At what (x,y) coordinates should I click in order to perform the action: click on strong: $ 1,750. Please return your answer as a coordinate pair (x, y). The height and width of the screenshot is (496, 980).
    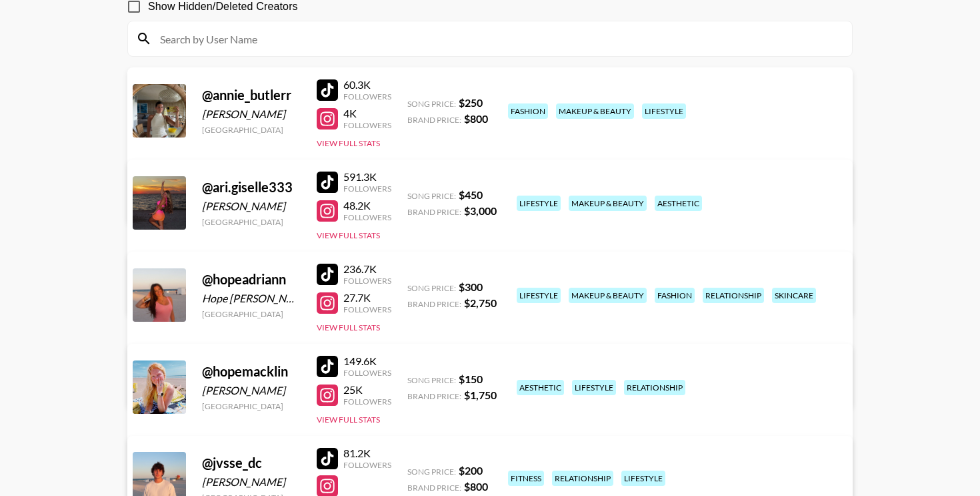
    Looking at the image, I should click on (480, 394).